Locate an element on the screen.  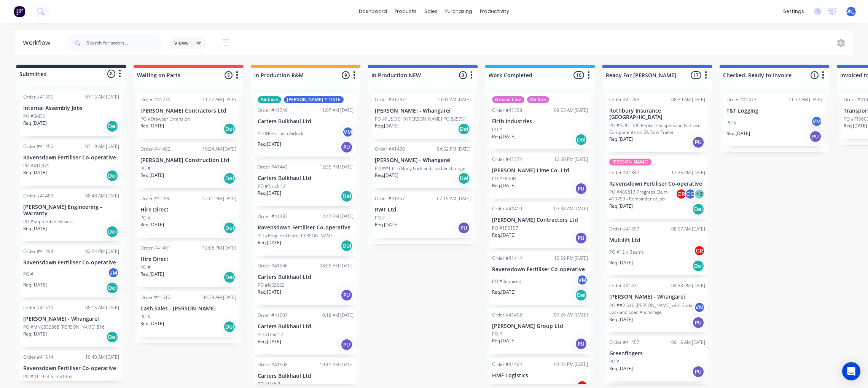
p: PO #E800N is located at coordinates (504, 179).